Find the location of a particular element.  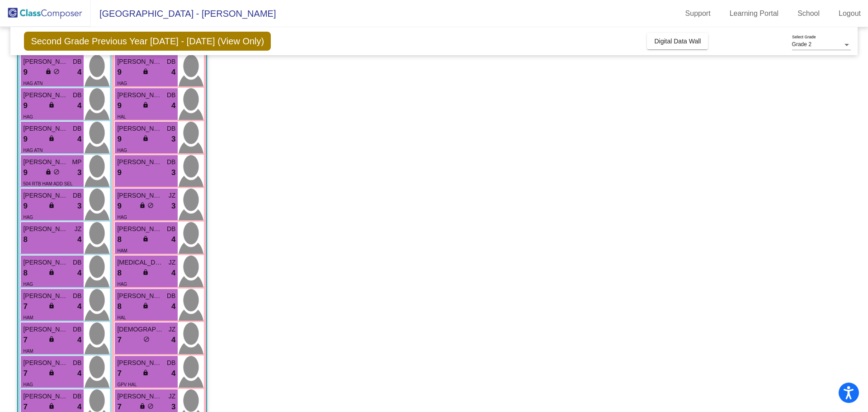

span: 504 RTB HAM ADD SEL is located at coordinates (47, 184).